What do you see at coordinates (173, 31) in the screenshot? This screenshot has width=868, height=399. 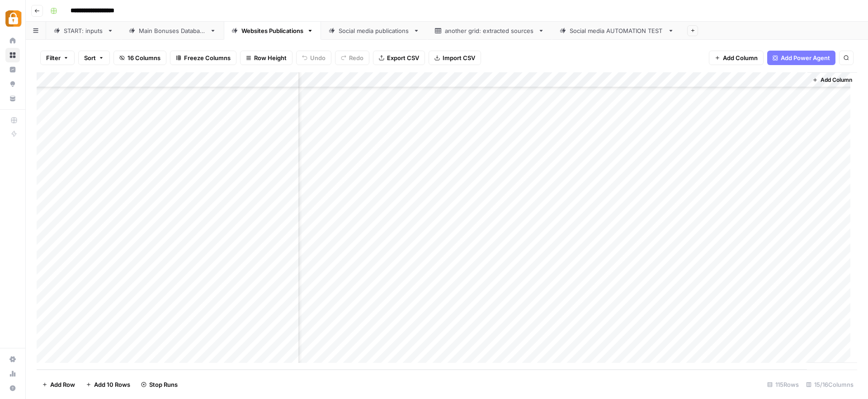 I see `div: Main Bonuses Database` at bounding box center [173, 31].